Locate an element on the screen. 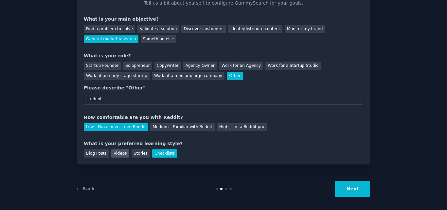 This screenshot has width=447, height=210. div: How comfortable are you with Reddit? is located at coordinates (224, 117).